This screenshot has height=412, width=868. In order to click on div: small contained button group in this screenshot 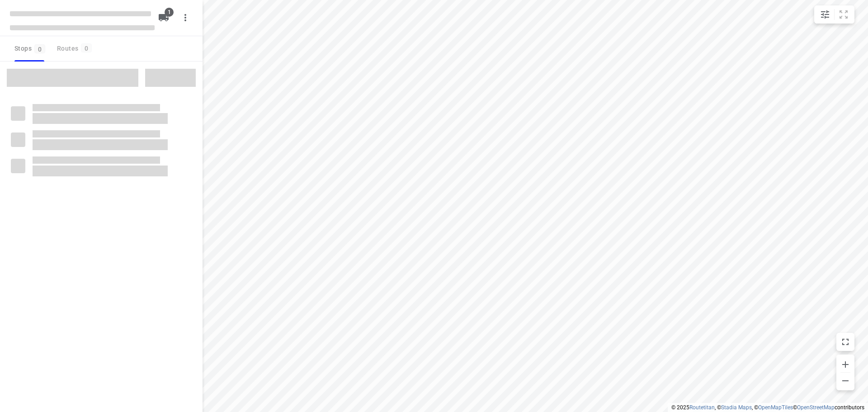, I will do `click(834, 15)`.